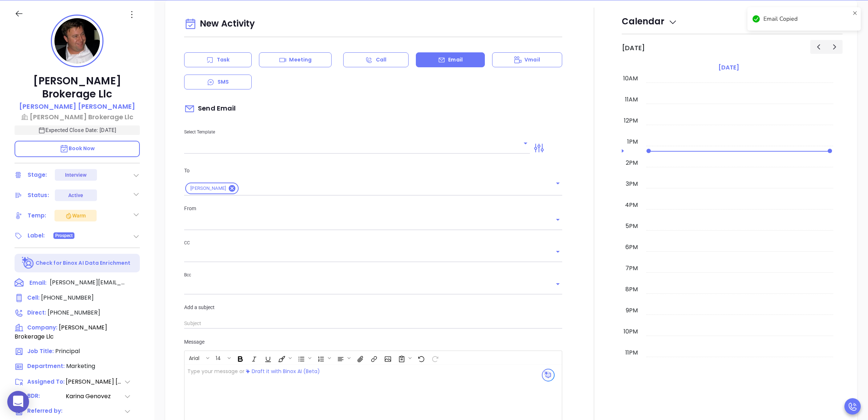  What do you see at coordinates (373, 208) in the screenshot?
I see `p: From` at bounding box center [373, 208].